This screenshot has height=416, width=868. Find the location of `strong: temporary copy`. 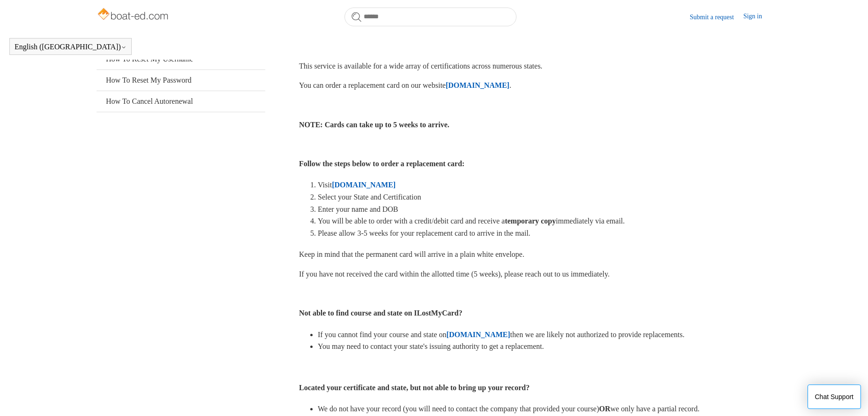

strong: temporary copy is located at coordinates (530, 221).